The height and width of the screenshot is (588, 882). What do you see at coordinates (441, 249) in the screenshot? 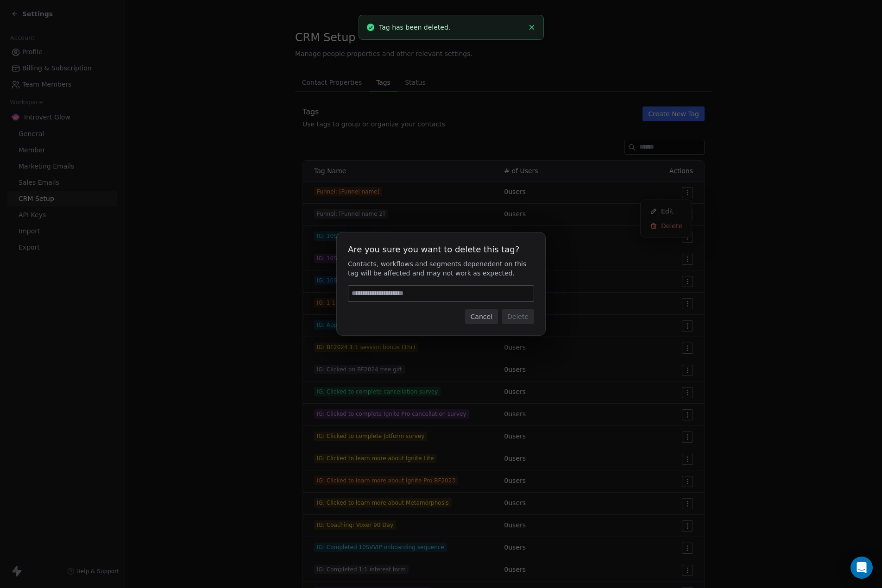
I see `span: Are you sure you want to delete this tag?` at bounding box center [441, 249].